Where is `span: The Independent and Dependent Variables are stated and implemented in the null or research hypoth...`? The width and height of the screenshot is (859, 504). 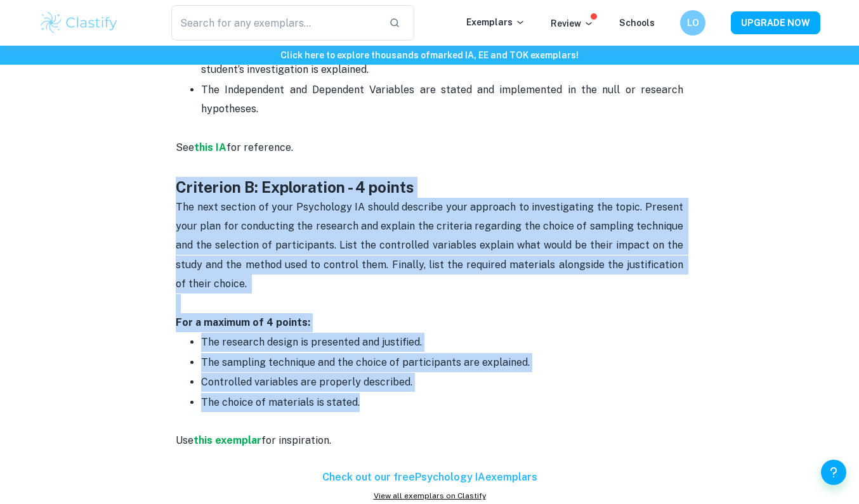
span: The Independent and Dependent Variables are stated and implemented in the null or research hypoth... is located at coordinates (443, 99).